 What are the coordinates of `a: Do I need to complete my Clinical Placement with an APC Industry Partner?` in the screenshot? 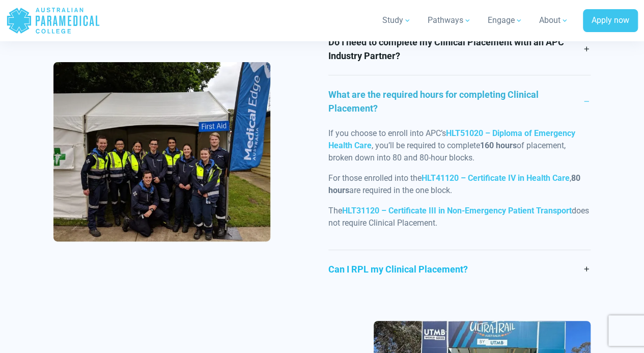 It's located at (459, 49).